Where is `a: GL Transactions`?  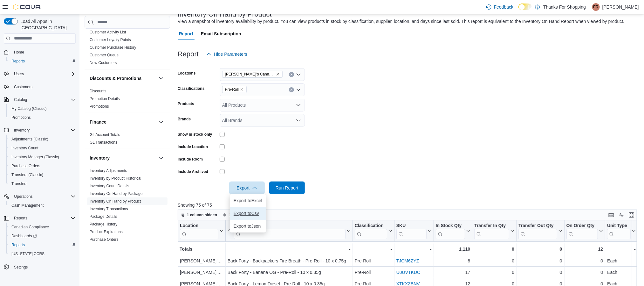 a: GL Transactions is located at coordinates (103, 142).